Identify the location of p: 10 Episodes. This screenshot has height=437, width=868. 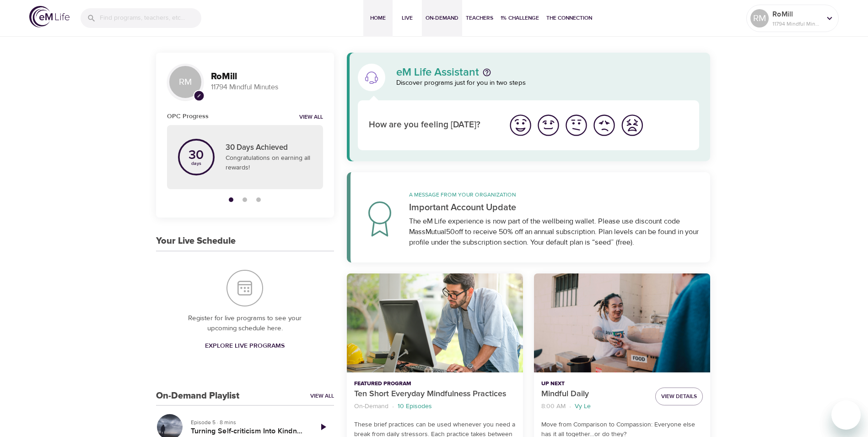
(414, 406).